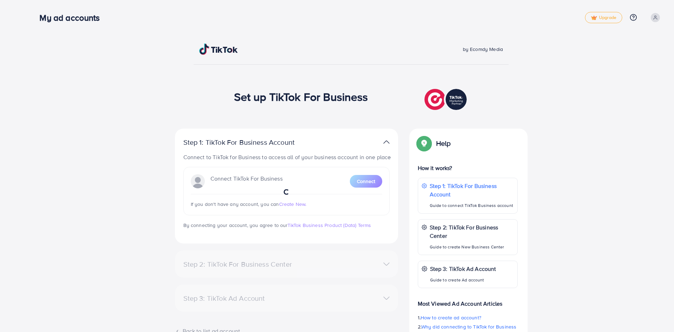 The image size is (674, 332). What do you see at coordinates (451, 318) in the screenshot?
I see `span: How to create ad account?` at bounding box center [451, 318].